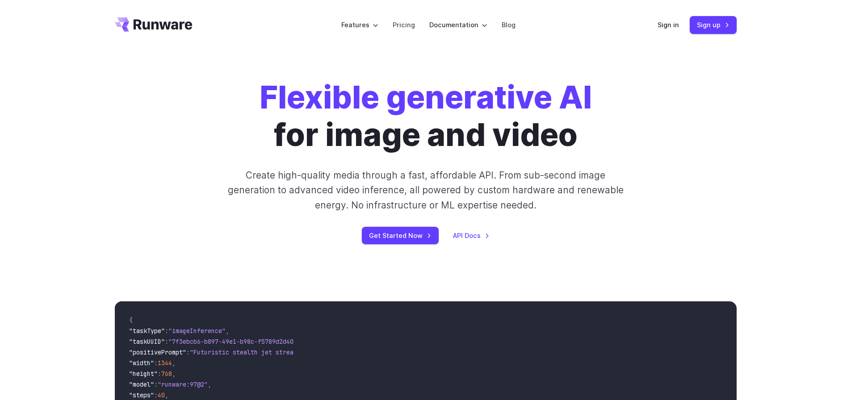  What do you see at coordinates (426, 116) in the screenshot?
I see `h1: for image and video` at bounding box center [426, 116].